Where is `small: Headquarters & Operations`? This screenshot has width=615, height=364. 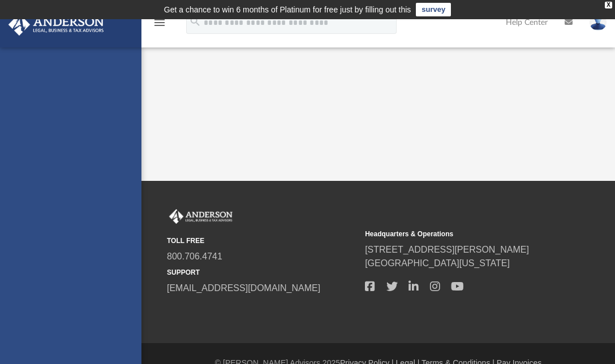 small: Headquarters & Operations is located at coordinates (460, 234).